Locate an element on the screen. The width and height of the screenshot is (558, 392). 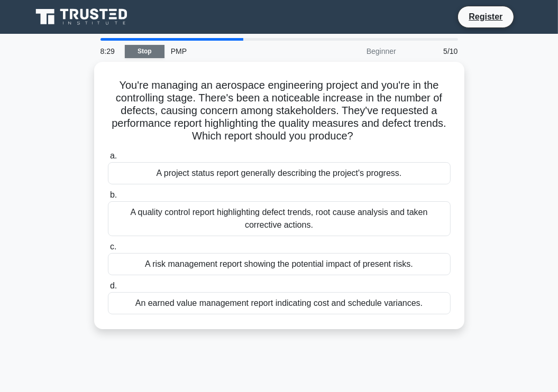
div: A quality control report highlighting defect trends, root cause analysis and taken corrective act... is located at coordinates (279, 219).